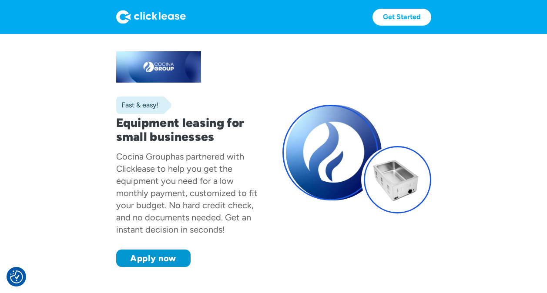 The width and height of the screenshot is (547, 293). Describe the element at coordinates (17, 277) in the screenshot. I see `button: Consent Preferences` at that location.